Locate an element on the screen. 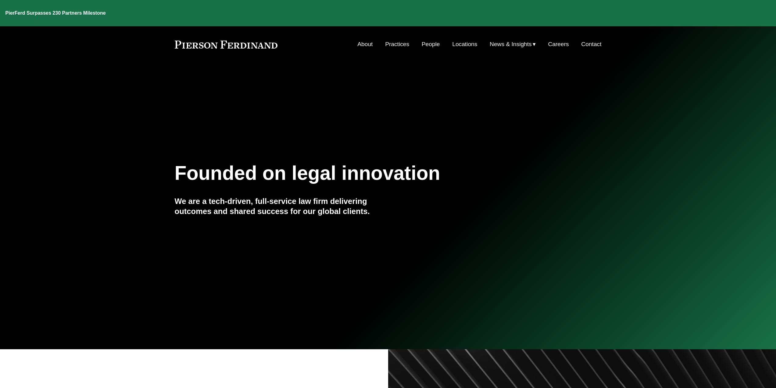 The height and width of the screenshot is (388, 776). h1: Founded on legal innovation is located at coordinates (353, 173).